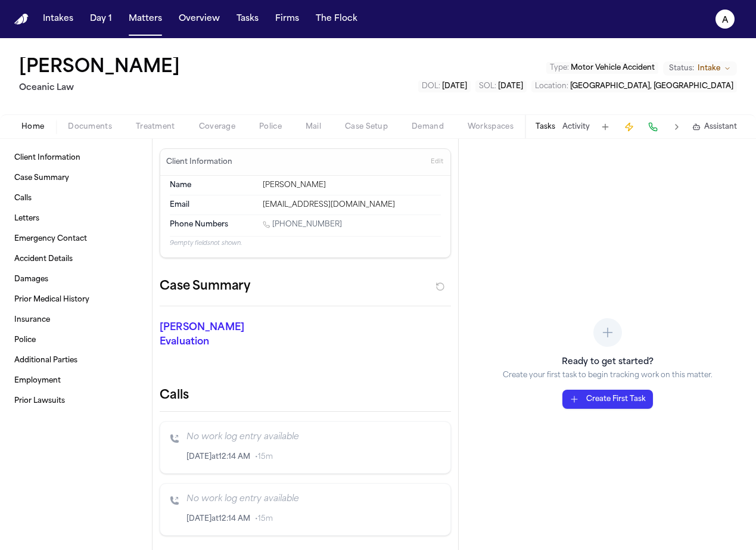 This screenshot has height=550, width=756. What do you see at coordinates (634, 86) in the screenshot?
I see `button: Edit Location: Honolulu, HI` at bounding box center [634, 86].